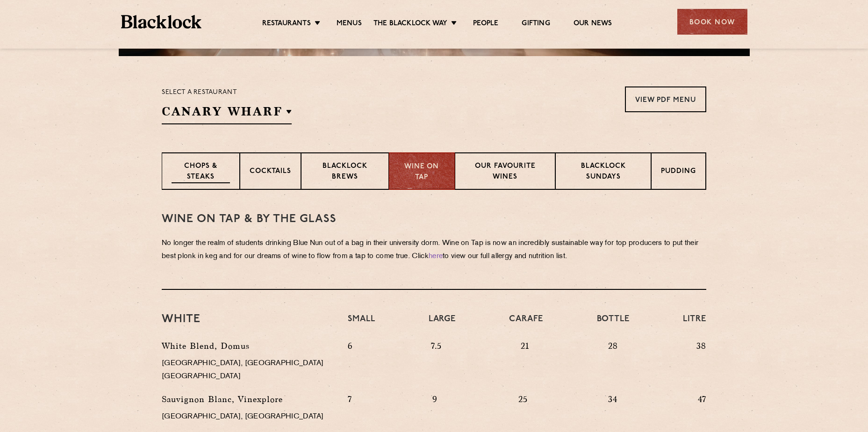 The width and height of the screenshot is (868, 432). I want to click on a: Gifting, so click(536, 25).